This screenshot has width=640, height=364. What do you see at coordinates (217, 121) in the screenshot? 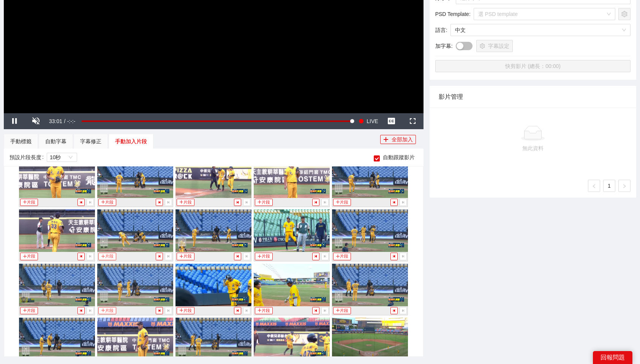
I see `div: Progress Bar` at bounding box center [217, 121].